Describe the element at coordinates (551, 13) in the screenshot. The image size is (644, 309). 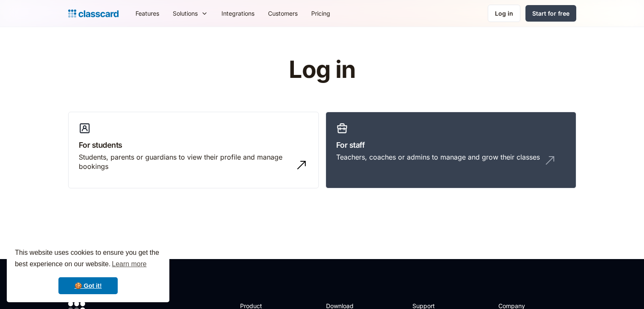
I see `a: Start for free` at that location.